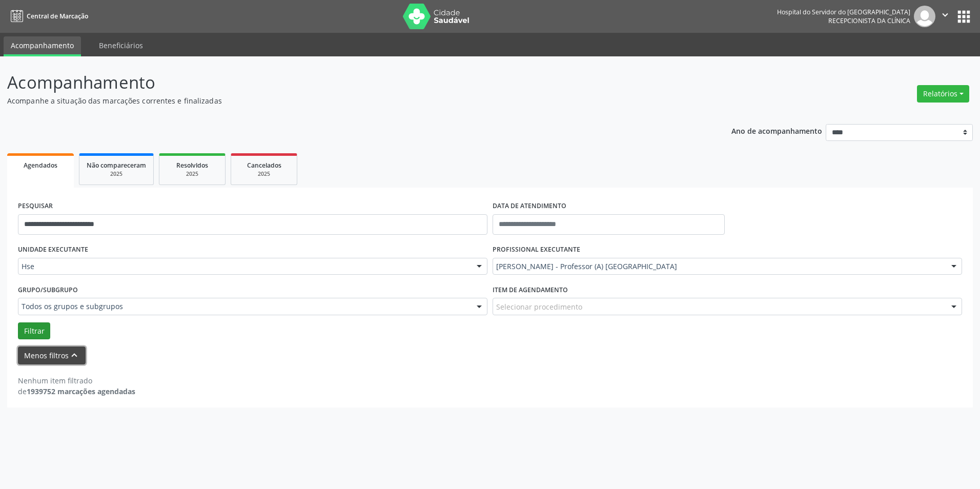 The width and height of the screenshot is (980, 489). What do you see at coordinates (244, 307) in the screenshot?
I see `span: Todos os grupos e subgrupos` at bounding box center [244, 307].